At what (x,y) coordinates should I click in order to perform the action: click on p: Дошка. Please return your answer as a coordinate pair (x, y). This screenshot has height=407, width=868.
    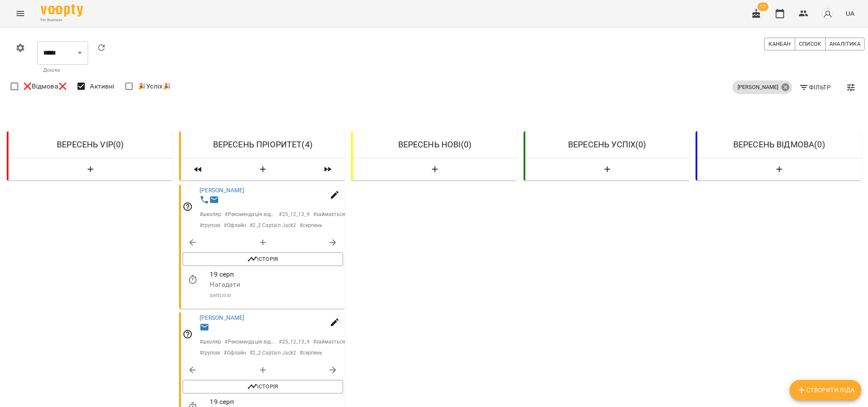
    Looking at the image, I should click on (63, 70).